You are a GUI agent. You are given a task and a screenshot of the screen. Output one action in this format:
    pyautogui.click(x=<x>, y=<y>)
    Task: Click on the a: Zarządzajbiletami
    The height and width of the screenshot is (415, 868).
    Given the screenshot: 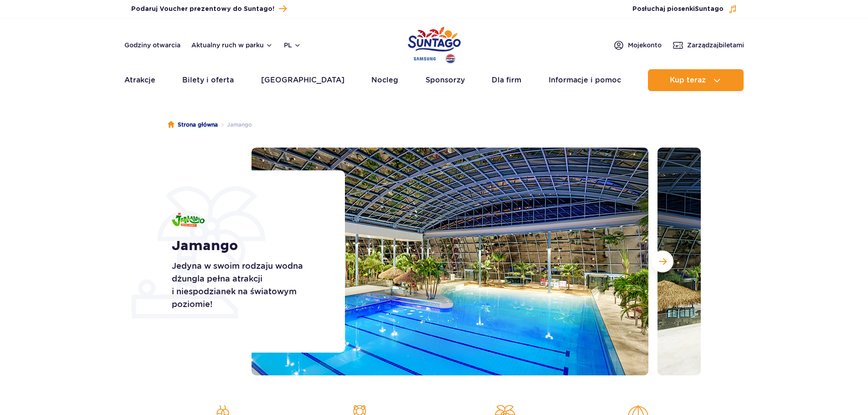 What is the action you would take?
    pyautogui.click(x=708, y=45)
    